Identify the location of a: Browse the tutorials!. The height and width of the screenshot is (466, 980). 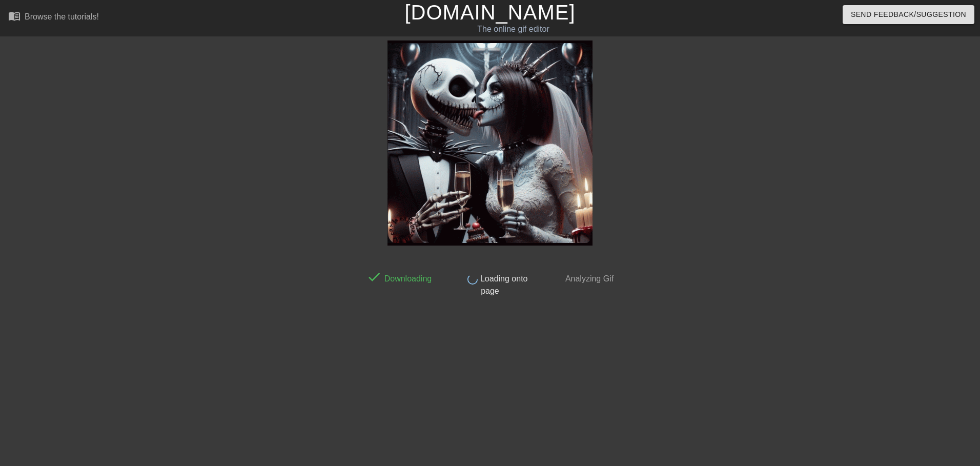
(54, 17).